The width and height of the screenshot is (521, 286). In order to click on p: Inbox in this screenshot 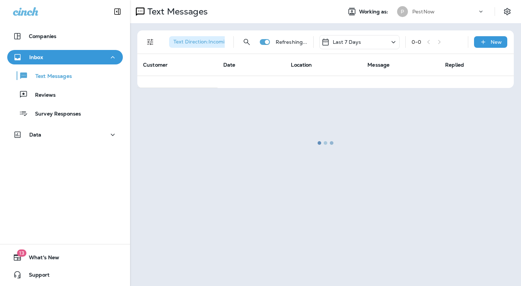, I will do `click(36, 57)`.